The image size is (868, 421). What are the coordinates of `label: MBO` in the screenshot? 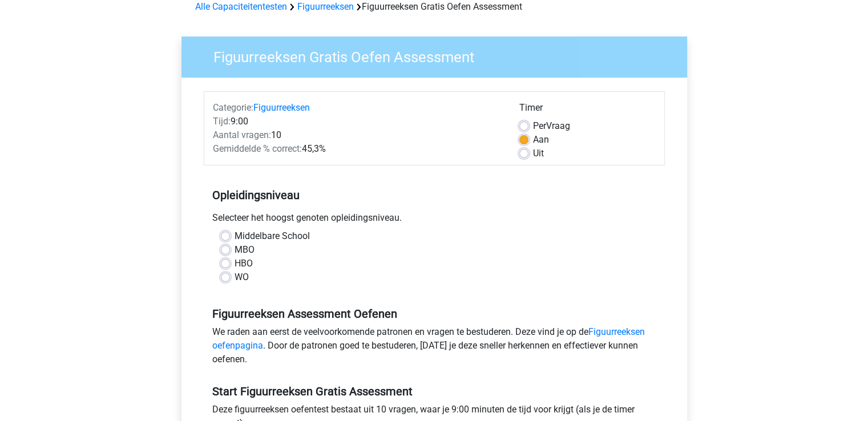 It's located at (244, 250).